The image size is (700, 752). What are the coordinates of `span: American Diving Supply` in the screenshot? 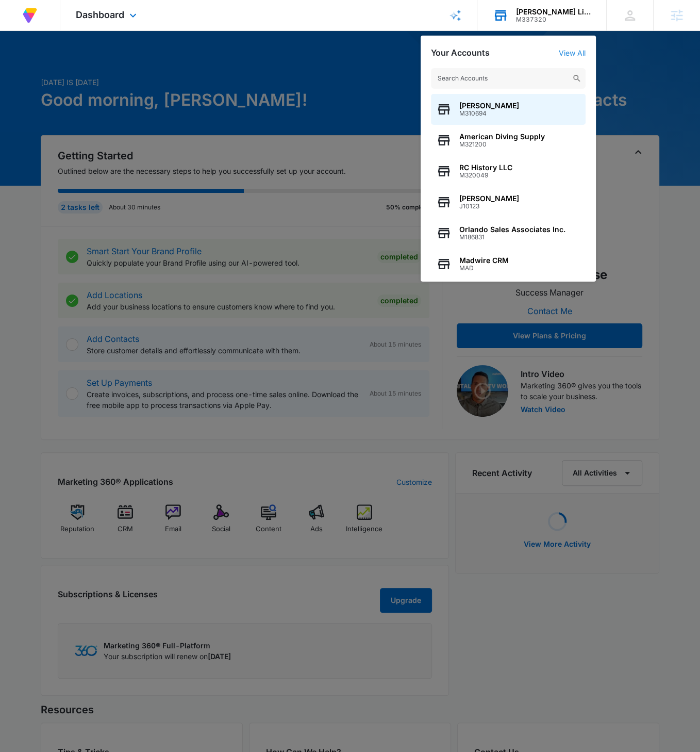 It's located at (502, 136).